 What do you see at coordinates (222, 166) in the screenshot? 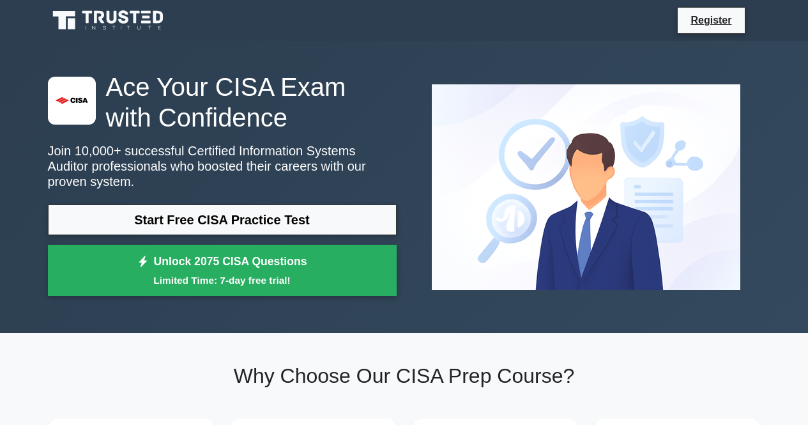
I see `p: Join 10,000+ successful Certified Information Systems Auditor professionals who boosted their car...` at bounding box center [222, 166].